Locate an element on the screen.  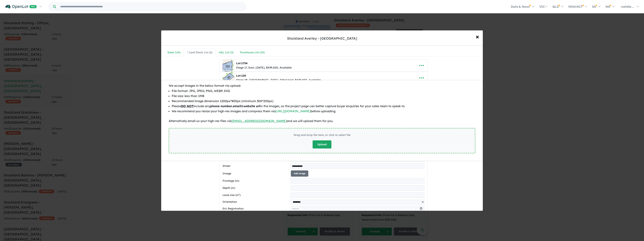
b: phone number is located at coordinates (221, 106).